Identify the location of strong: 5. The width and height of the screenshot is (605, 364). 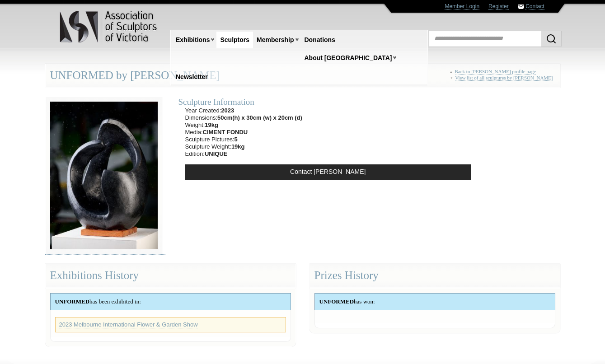
(235, 139).